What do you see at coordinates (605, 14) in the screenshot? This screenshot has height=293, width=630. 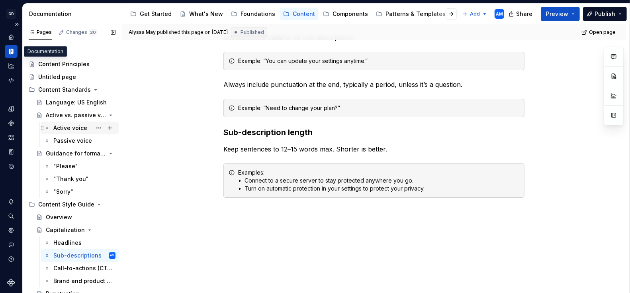 I see `span: Publish` at bounding box center [605, 14].